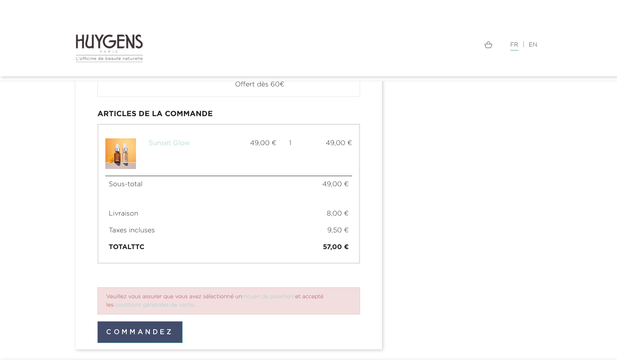 The image size is (617, 364). Describe the element at coordinates (169, 143) in the screenshot. I see `span: Sunset Glow` at that location.